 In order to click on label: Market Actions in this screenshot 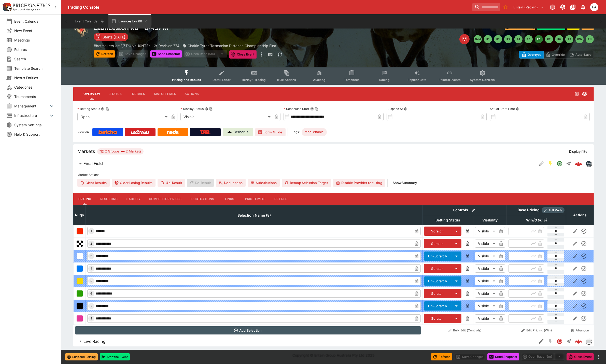, I will do `click(333, 175)`.